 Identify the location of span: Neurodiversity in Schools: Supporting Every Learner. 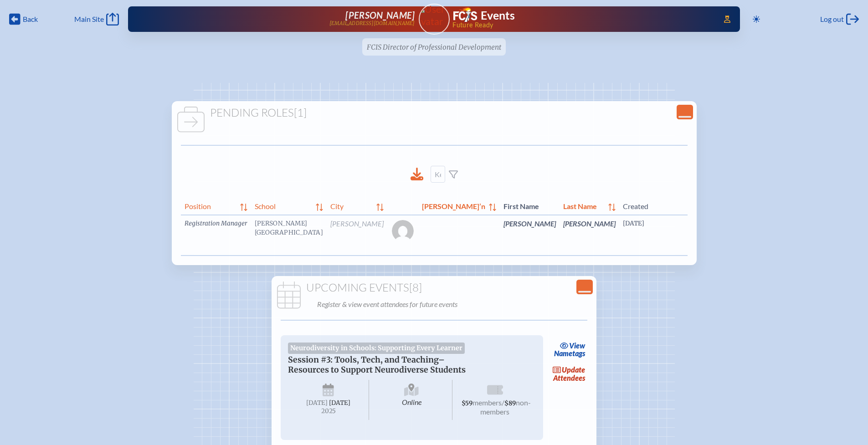
(376, 349).